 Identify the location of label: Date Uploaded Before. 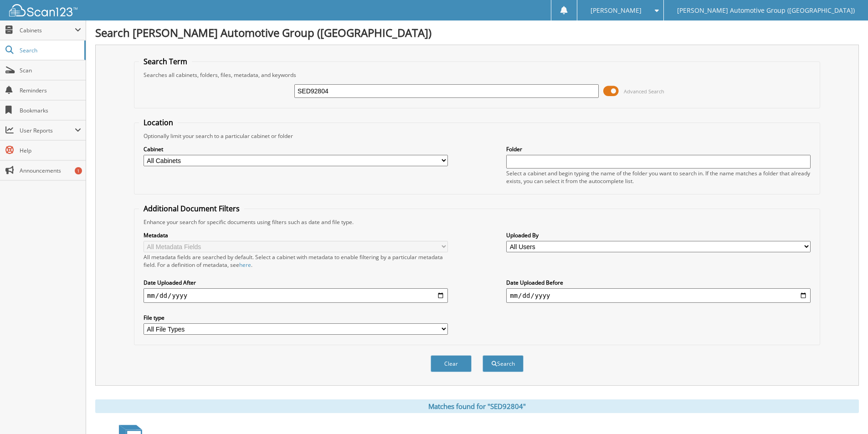
(658, 282).